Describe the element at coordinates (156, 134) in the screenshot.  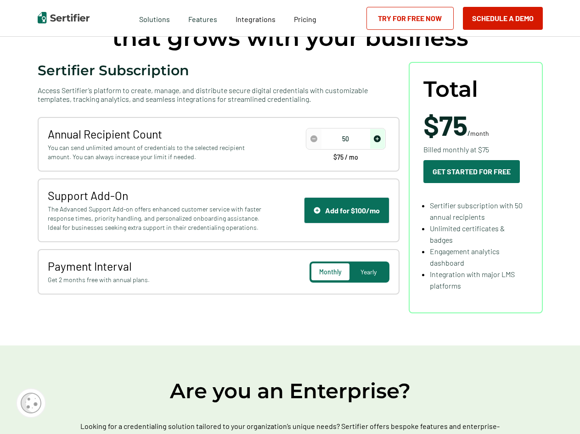
I see `span: Annual Recipient Count` at that location.